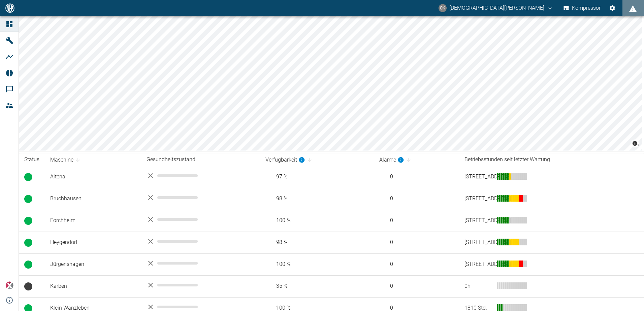 The image size is (644, 311). What do you see at coordinates (443, 8) in the screenshot?
I see `div: CK` at bounding box center [443, 8].